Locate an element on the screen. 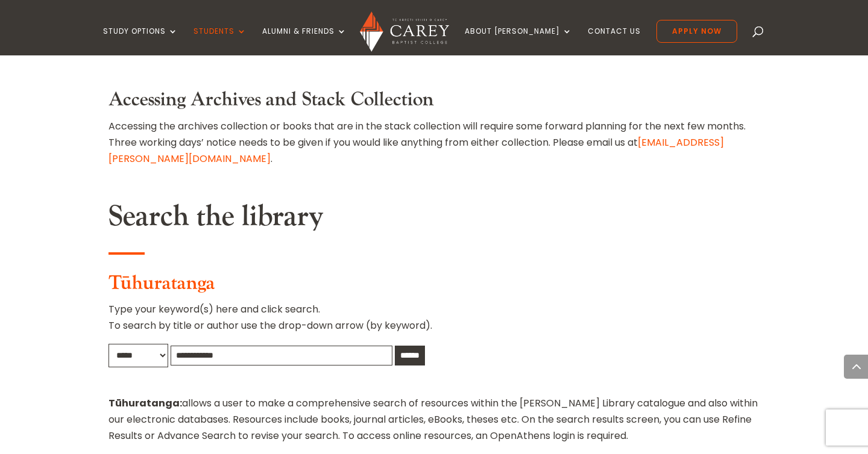 Image resolution: width=868 pixels, height=454 pixels. p: Accessing the archives collection or books that are in the stack collection will require some for... is located at coordinates (434, 142).